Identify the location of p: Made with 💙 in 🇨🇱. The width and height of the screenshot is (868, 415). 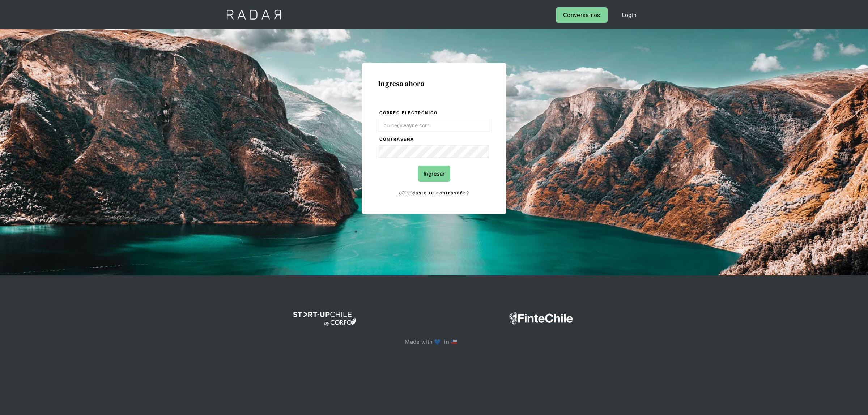
(434, 342).